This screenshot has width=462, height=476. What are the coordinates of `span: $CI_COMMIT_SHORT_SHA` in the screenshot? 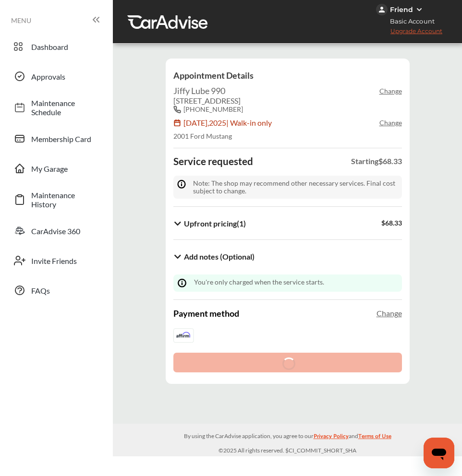 It's located at (320, 451).